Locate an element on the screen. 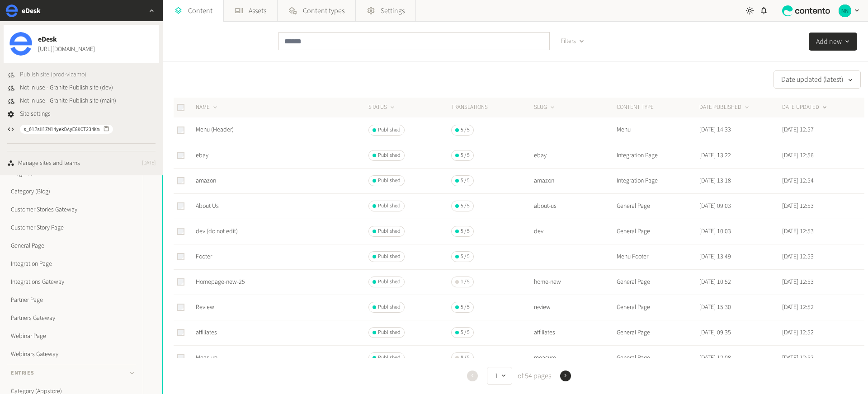  a: Webinar Page is located at coordinates (71, 336).